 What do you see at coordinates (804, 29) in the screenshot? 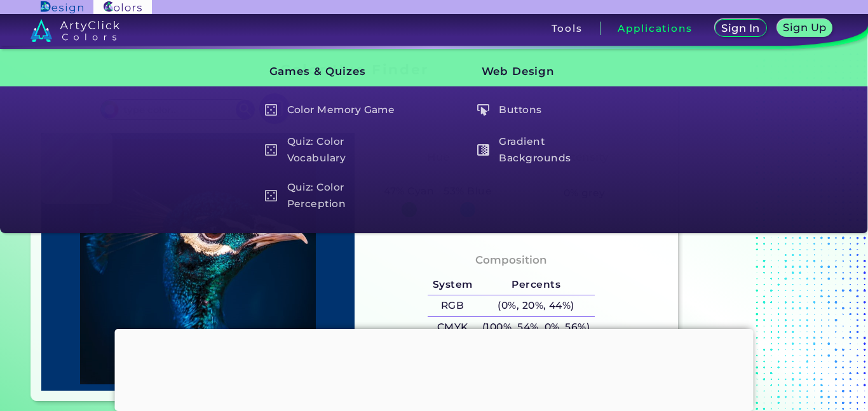
I see `a: Sign Up` at bounding box center [804, 29].